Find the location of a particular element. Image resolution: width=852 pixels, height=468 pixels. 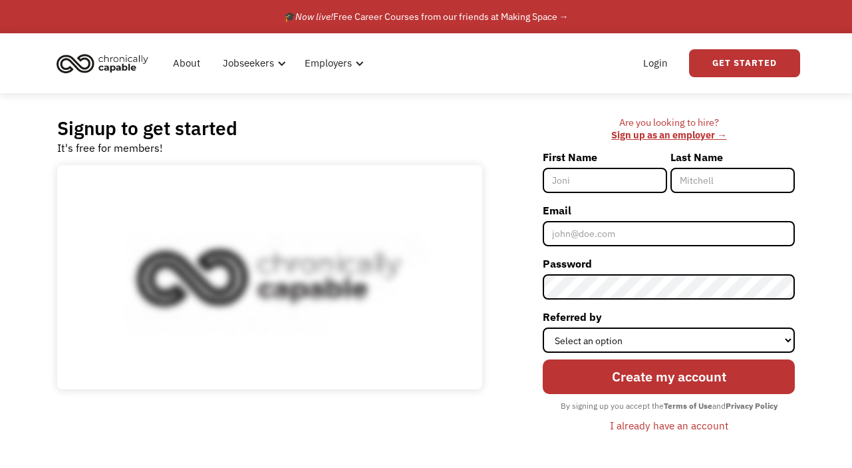

label: First Name is located at coordinates (605, 157).